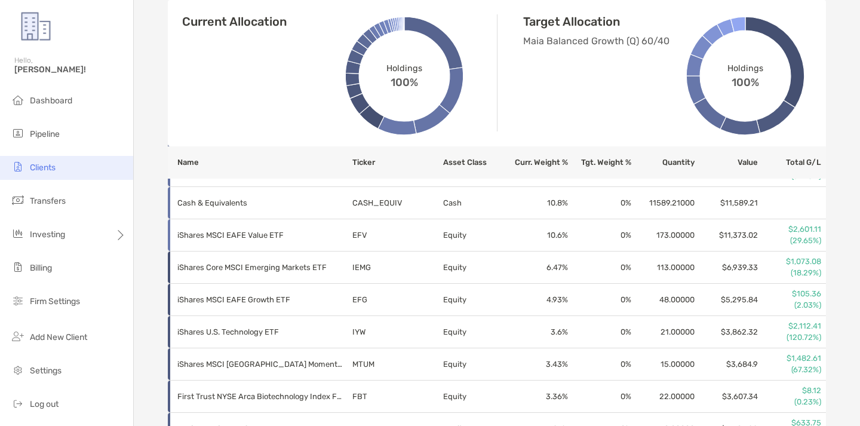  I want to click on td: $5,295.84, so click(727, 300).